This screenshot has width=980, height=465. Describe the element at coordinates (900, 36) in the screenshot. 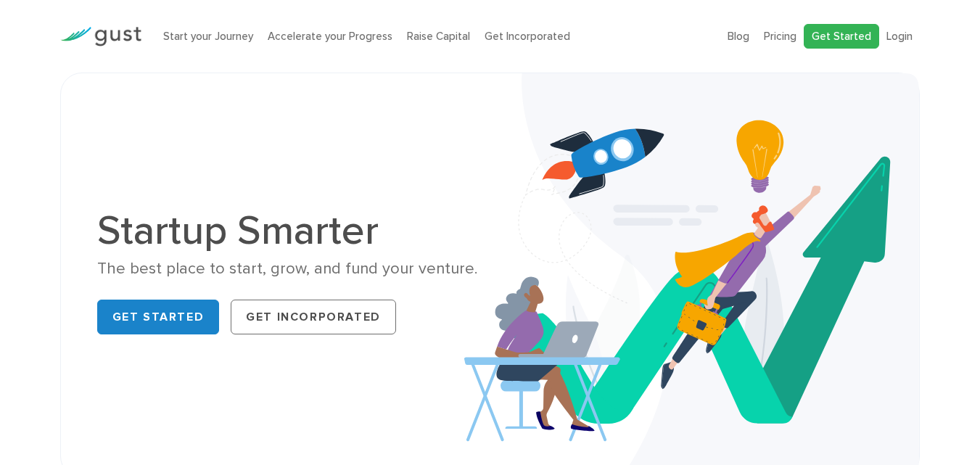

I see `a: Login` at that location.